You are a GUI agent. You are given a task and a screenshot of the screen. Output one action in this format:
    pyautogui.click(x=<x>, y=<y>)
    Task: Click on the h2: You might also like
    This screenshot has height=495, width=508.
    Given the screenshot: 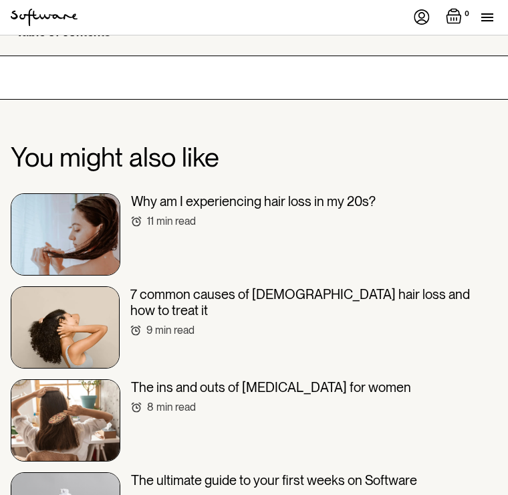 What is the action you would take?
    pyautogui.click(x=254, y=157)
    